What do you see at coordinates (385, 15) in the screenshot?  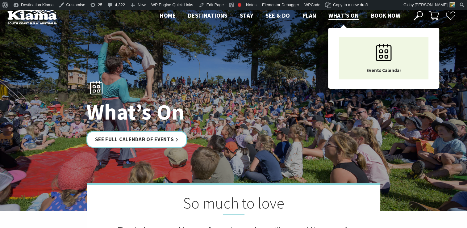 I see `span: Book now` at bounding box center [385, 15].